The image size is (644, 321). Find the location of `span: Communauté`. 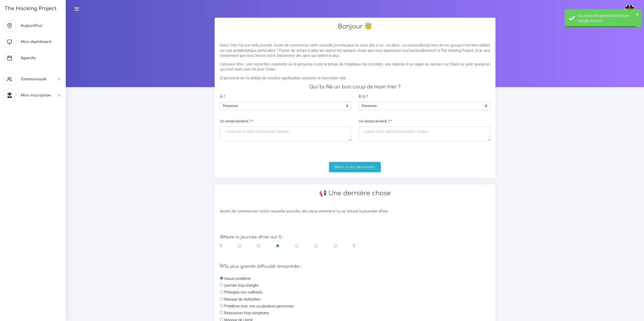

span: Communauté is located at coordinates (33, 79).